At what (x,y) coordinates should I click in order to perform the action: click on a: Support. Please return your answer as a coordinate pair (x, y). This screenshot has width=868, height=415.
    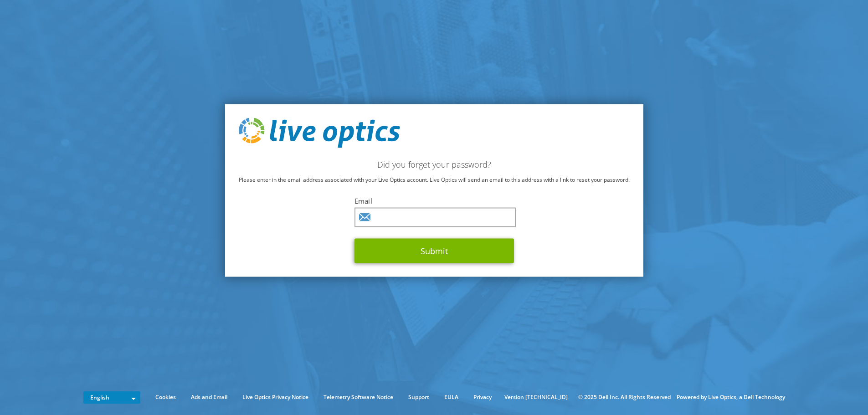
    Looking at the image, I should click on (419, 397).